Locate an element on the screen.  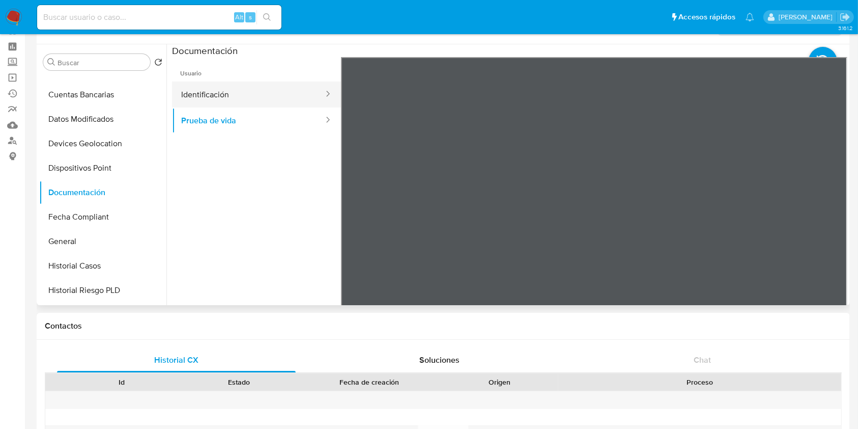
span: s is located at coordinates (250, 17).